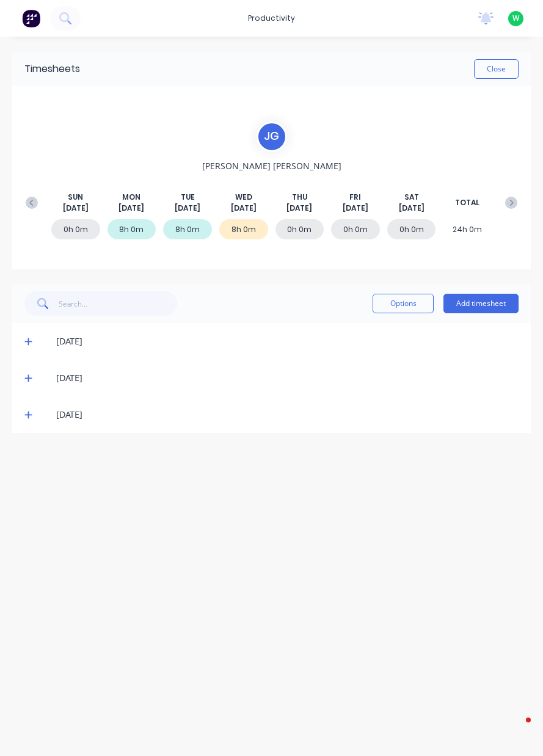 This screenshot has width=543, height=756. Describe the element at coordinates (355, 197) in the screenshot. I see `span: FRI` at that location.